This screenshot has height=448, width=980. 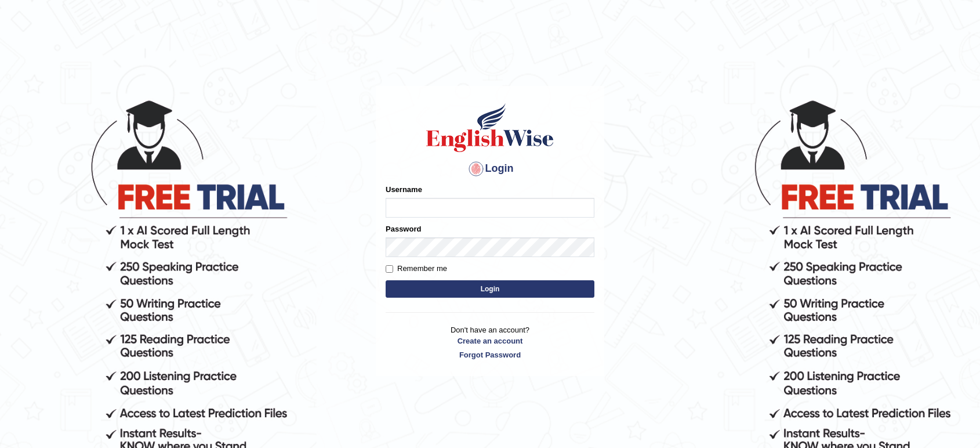 What do you see at coordinates (417, 269) in the screenshot?
I see `label: Remember me` at bounding box center [417, 269].